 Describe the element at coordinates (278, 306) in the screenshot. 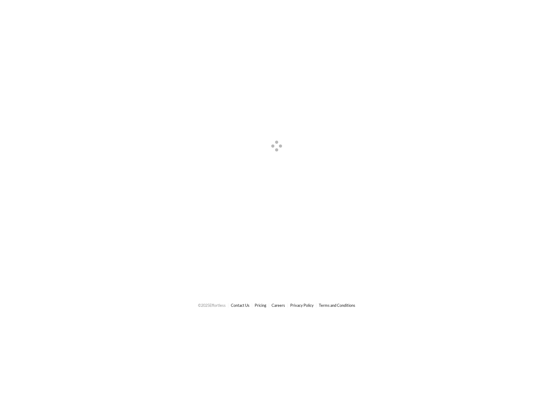

I see `a: Careers` at that location.